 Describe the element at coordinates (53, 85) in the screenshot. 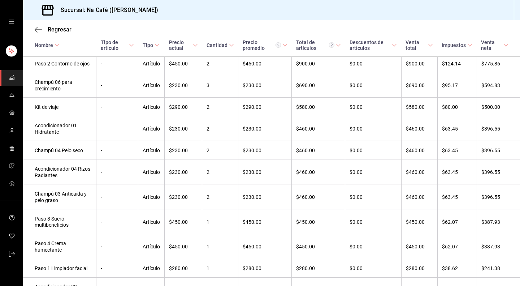

I see `font: Champú 06 para crecimiento` at that location.